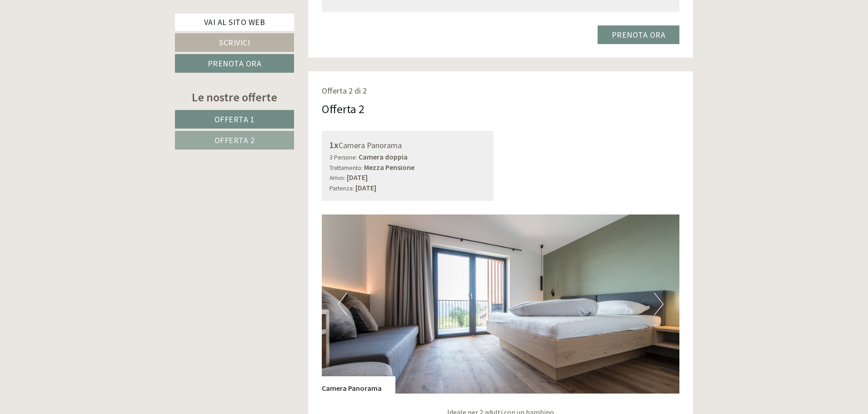 This screenshot has width=868, height=414. Describe the element at coordinates (341, 188) in the screenshot. I see `small: Partenza:` at that location.